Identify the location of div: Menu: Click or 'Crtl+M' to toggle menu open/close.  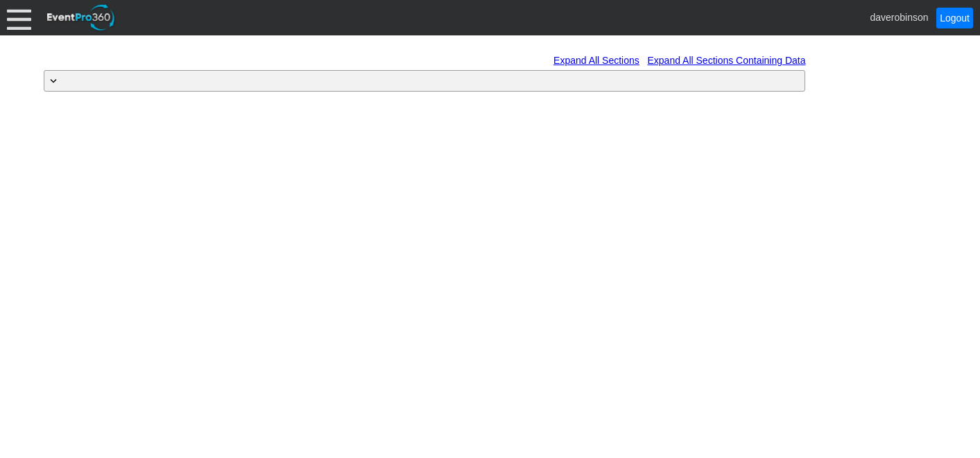
(19, 17).